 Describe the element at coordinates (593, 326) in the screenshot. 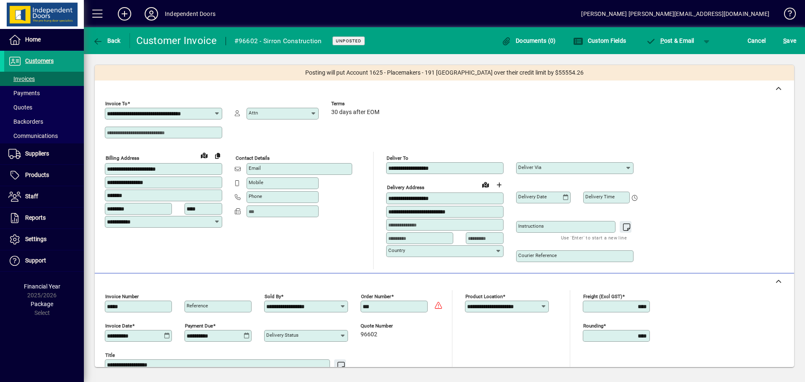

I see `mat-label: Rounding` at that location.